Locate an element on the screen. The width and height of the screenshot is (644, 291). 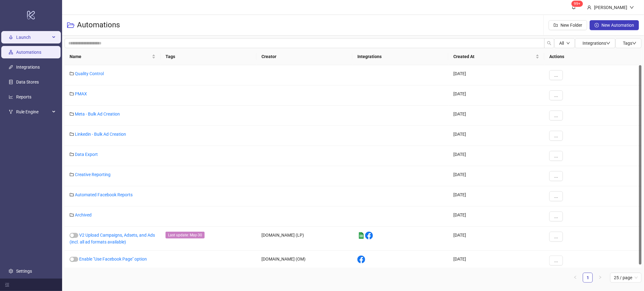
th: Tags is located at coordinates (208, 57).